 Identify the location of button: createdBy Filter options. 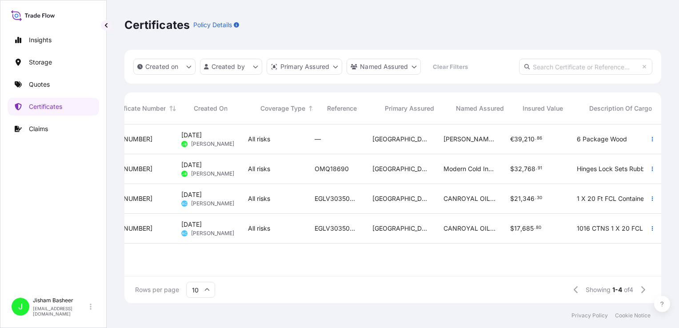
(231, 67).